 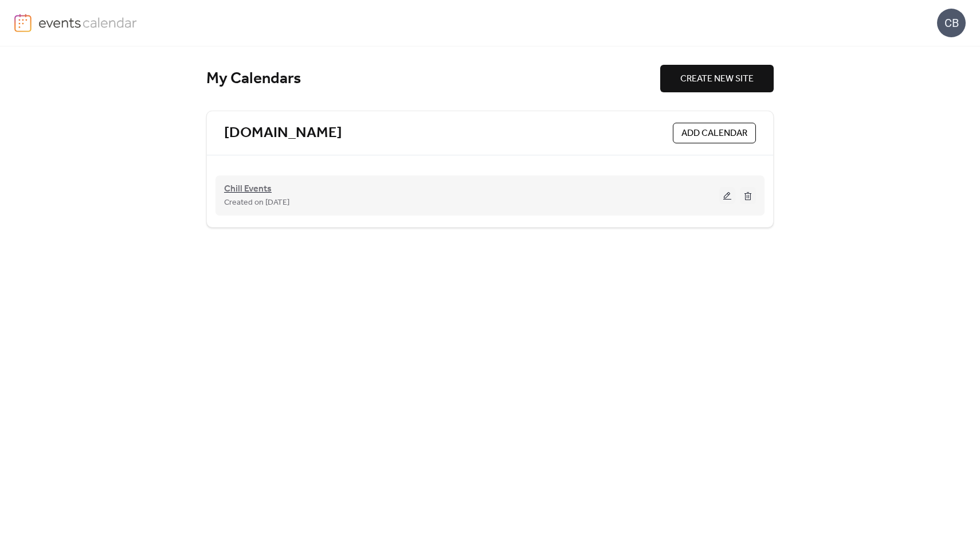 I want to click on a: Chill Events, so click(x=248, y=189).